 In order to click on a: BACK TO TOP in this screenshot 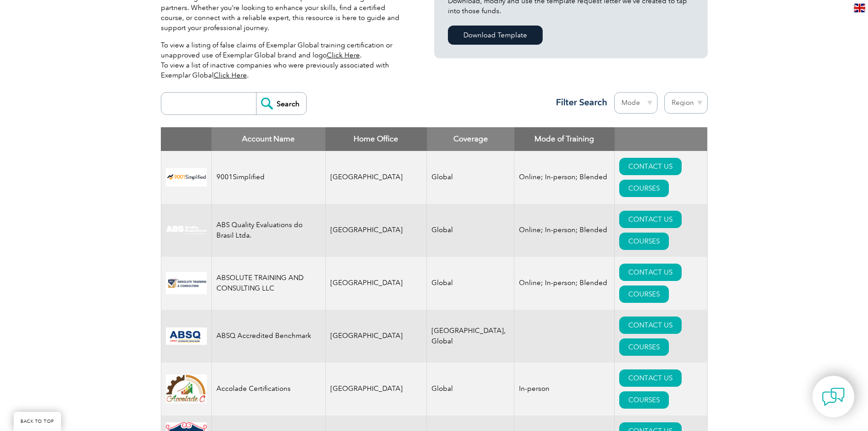, I will do `click(38, 422)`.